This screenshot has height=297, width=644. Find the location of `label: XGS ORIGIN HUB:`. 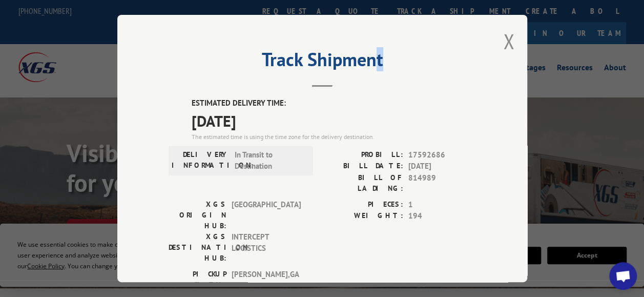

label: XGS ORIGIN HUB: is located at coordinates (197, 215).